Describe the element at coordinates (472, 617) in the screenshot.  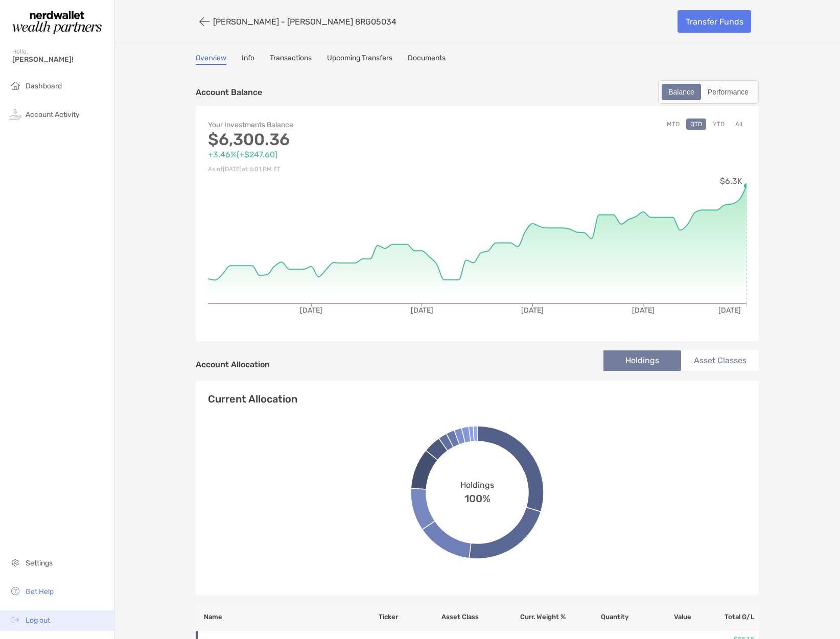
I see `th: Asset Class` at that location.